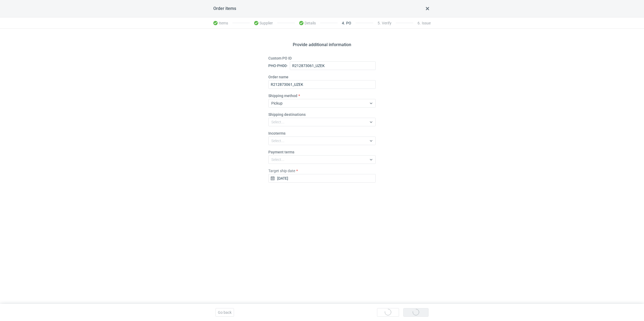 This screenshot has width=644, height=321. I want to click on span: 6 ., so click(419, 23).